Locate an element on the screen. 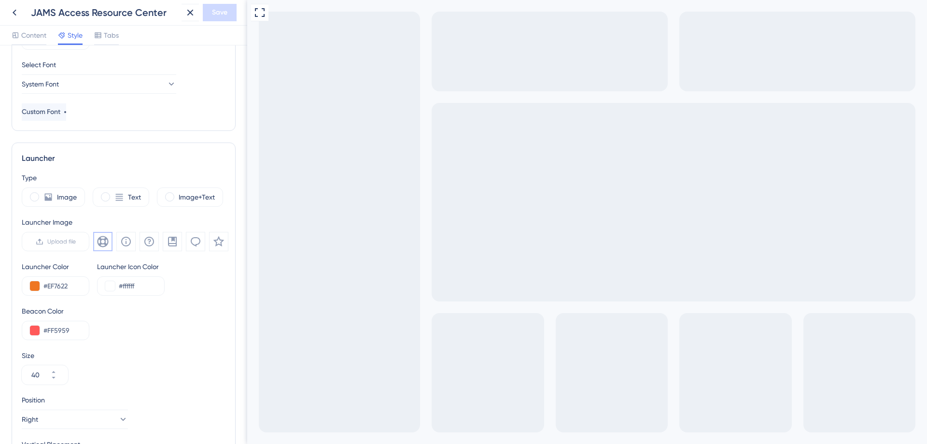  button: Custom Font is located at coordinates (44, 112).